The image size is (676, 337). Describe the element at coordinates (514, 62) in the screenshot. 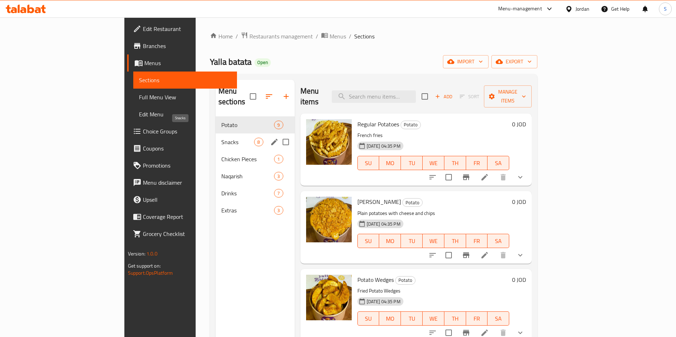

I see `span: export` at that location.